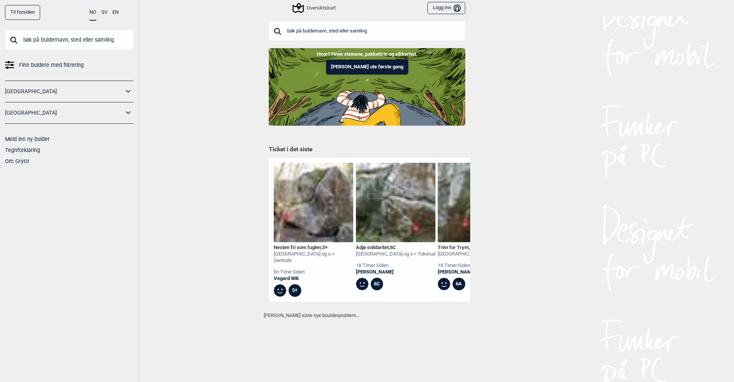 The image size is (734, 382). What do you see at coordinates (446, 8) in the screenshot?
I see `button: Logg inn` at bounding box center [446, 8].